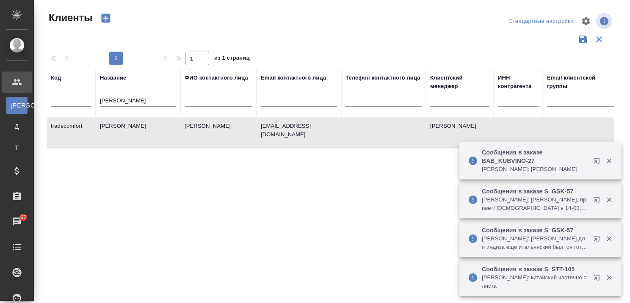  What do you see at coordinates (605, 21) in the screenshot?
I see `span: Посмотреть информацию` at bounding box center [605, 21].